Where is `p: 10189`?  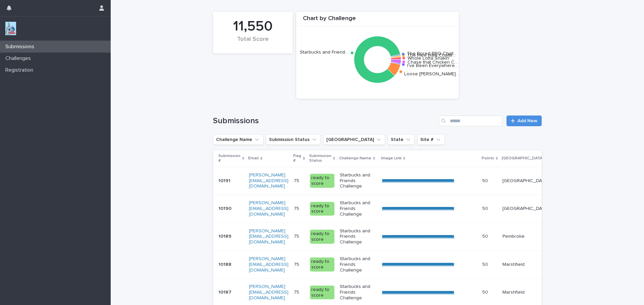
p: 10189 is located at coordinates (225, 236).